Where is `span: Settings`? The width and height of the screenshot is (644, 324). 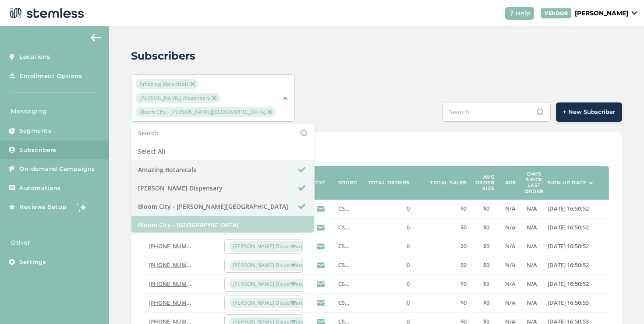 span: Settings is located at coordinates (32, 263).